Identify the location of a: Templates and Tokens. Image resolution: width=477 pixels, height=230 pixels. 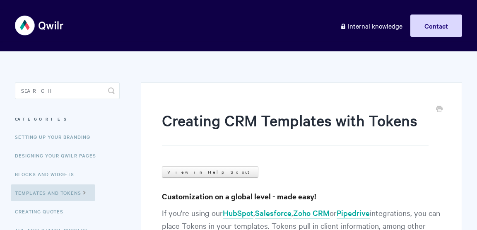
(53, 193).